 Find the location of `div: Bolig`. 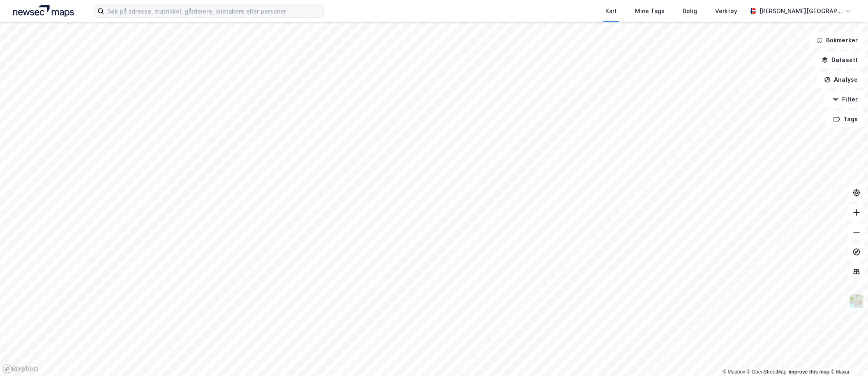

div: Bolig is located at coordinates (690, 11).